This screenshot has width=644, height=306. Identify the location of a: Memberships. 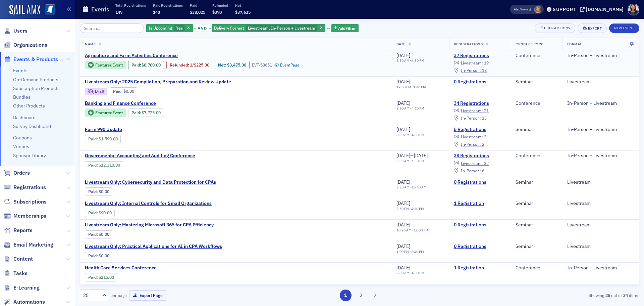
(25, 216).